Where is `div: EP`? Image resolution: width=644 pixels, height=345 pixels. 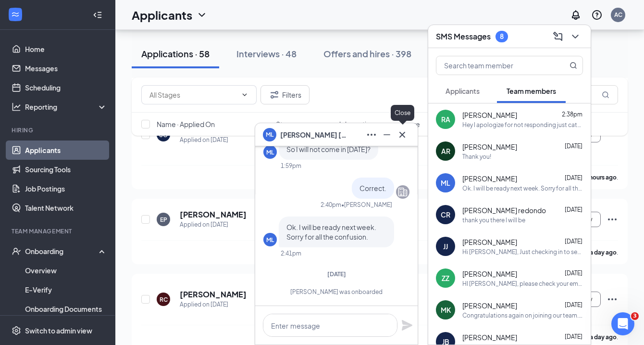 div: EP is located at coordinates (164, 219).